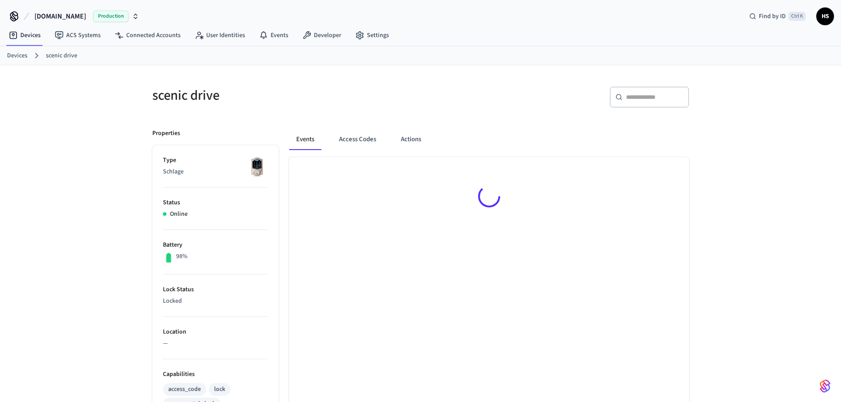  Describe the element at coordinates (179, 214) in the screenshot. I see `p: Online` at that location.